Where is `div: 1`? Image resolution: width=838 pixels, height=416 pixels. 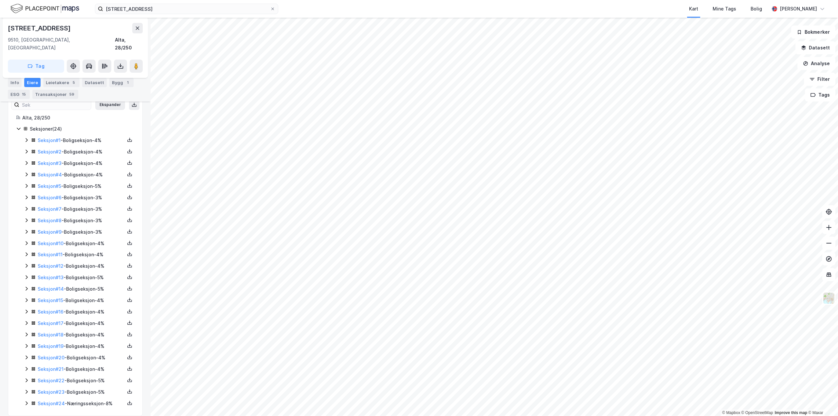 div: 1 is located at coordinates (128, 83).